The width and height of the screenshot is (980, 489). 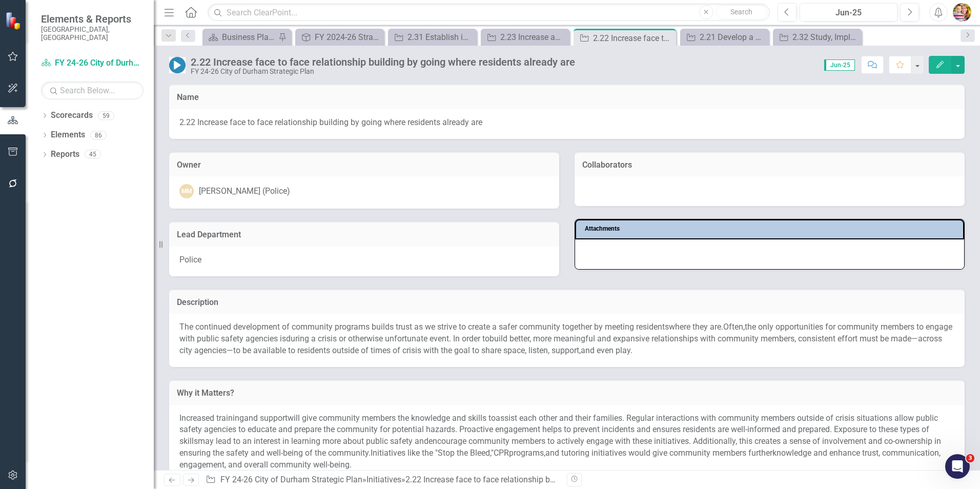 What do you see at coordinates (391, 327) in the screenshot?
I see `span: The continued development of community programs builds trust as we strive to create a safer commu...` at bounding box center [391, 327].